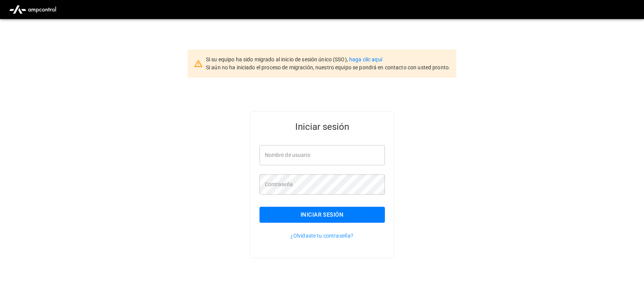 The width and height of the screenshot is (644, 297). Describe the element at coordinates (366, 59) in the screenshot. I see `a: haga clic aquí` at that location.